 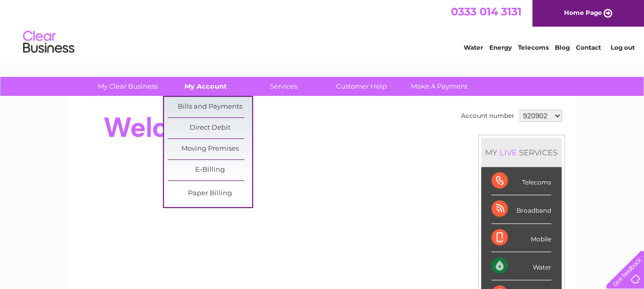 I want to click on div: Mobile, so click(x=521, y=238).